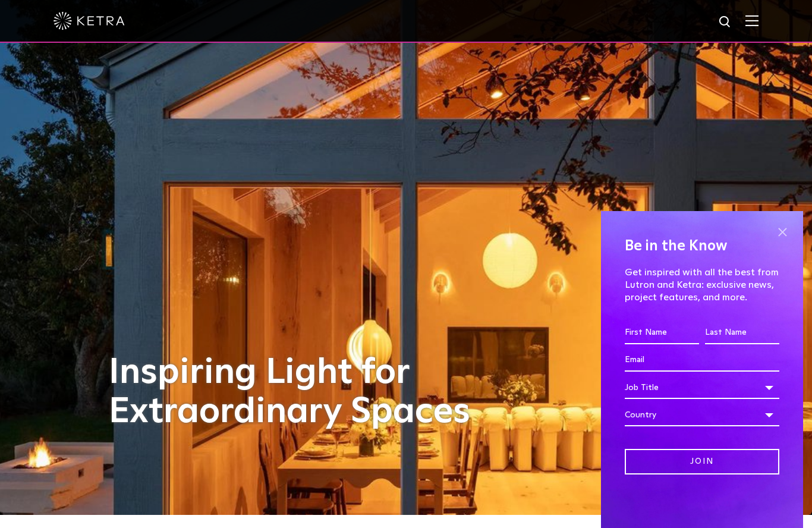  Describe the element at coordinates (725, 22) in the screenshot. I see `img: search icon` at that location.